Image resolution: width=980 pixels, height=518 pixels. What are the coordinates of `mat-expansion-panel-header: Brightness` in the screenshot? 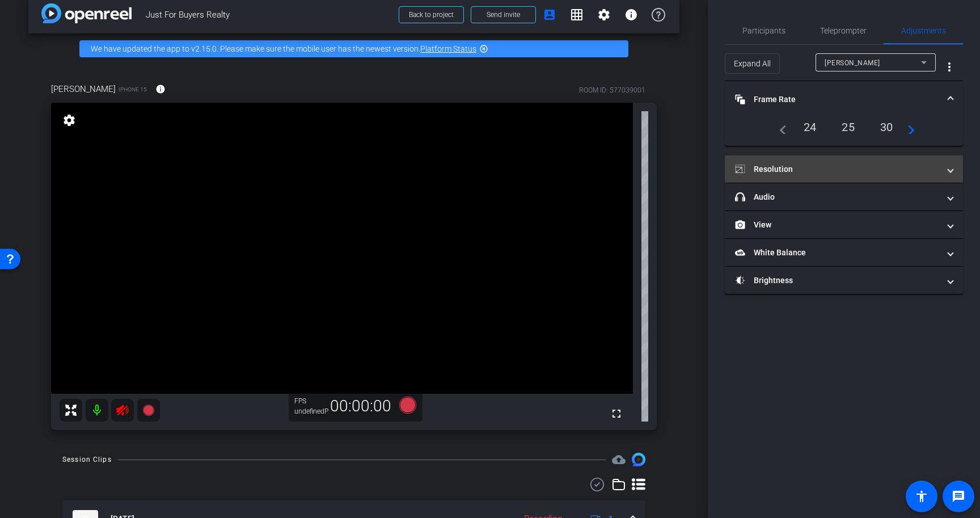 It's located at (844, 280).